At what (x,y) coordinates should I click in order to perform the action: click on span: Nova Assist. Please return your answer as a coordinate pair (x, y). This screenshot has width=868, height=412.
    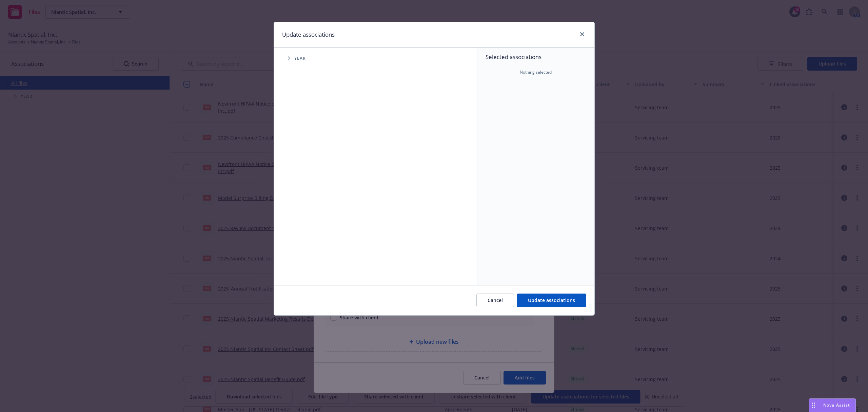
    Looking at the image, I should click on (836, 405).